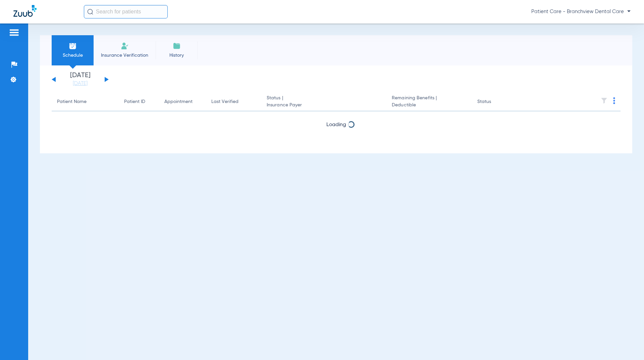  Describe the element at coordinates (176, 56) in the screenshot. I see `span: History` at that location.